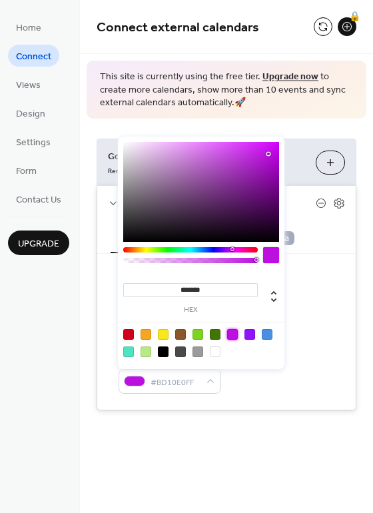  What do you see at coordinates (290, 77) in the screenshot?
I see `a: Upgrade now` at bounding box center [290, 77].